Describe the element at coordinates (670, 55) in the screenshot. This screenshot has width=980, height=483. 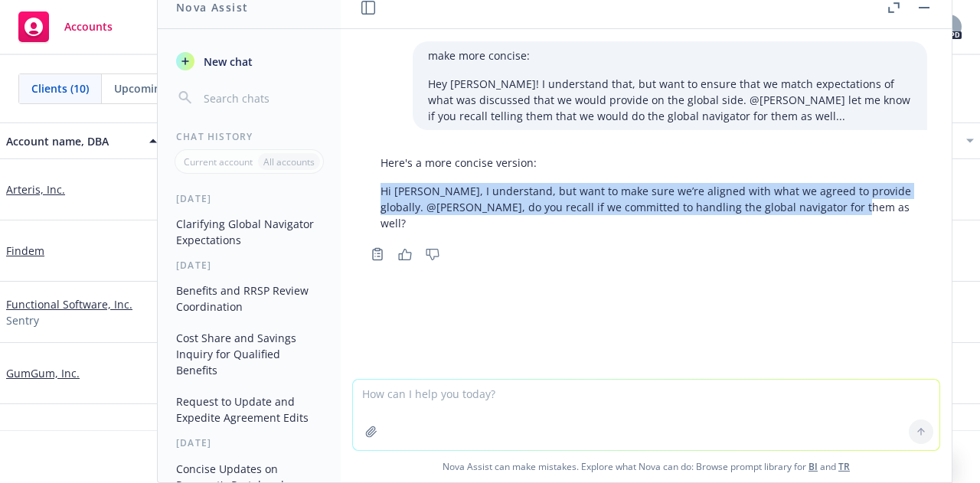
I see `p: make more concise:` at that location.